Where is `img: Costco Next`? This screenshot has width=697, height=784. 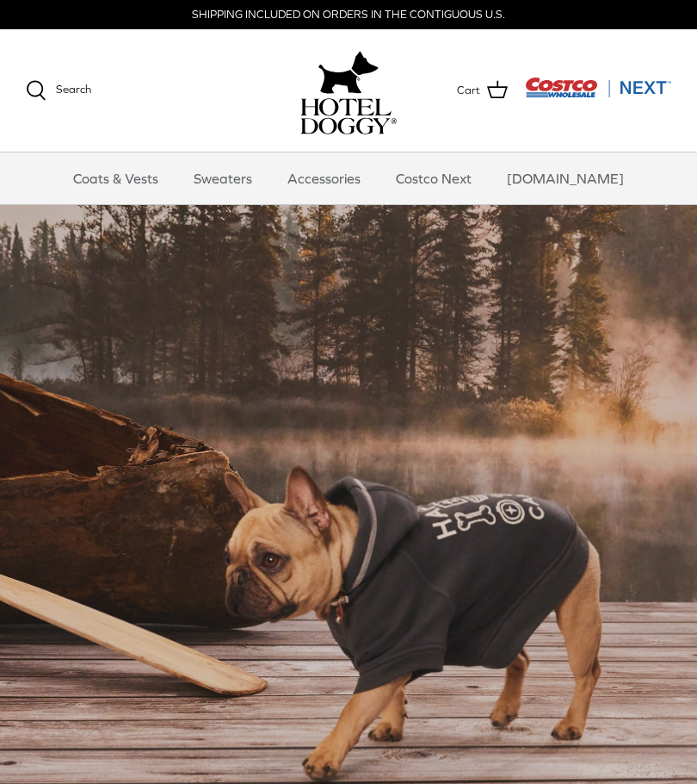 img: Costco Next is located at coordinates (598, 87).